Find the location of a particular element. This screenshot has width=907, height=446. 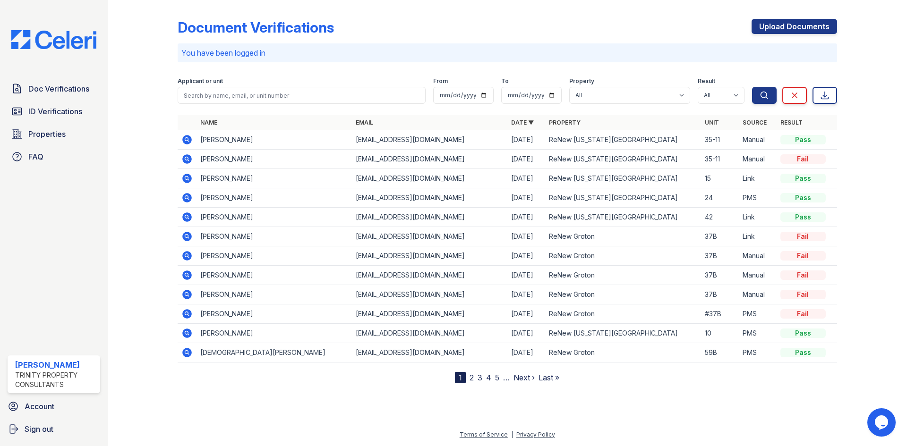

button: Sign out is located at coordinates (54, 429).